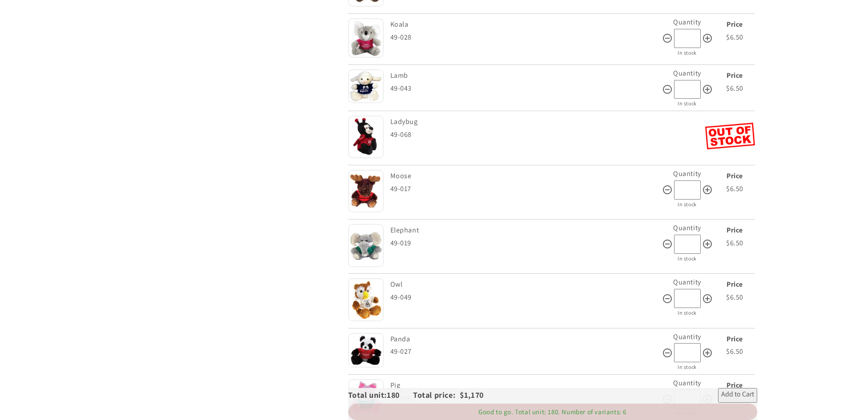  I want to click on span: Good to go. Total unit: 180. Number of variants: 6, so click(552, 412).